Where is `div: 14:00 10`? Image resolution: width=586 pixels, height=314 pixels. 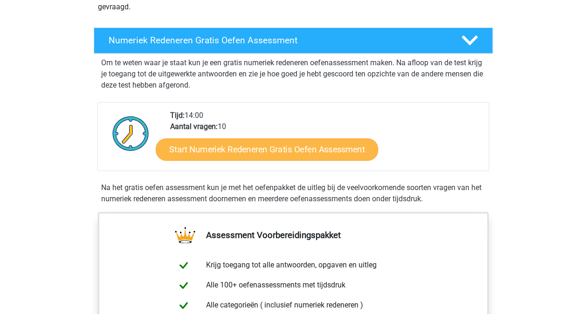
div: 14:00 10 is located at coordinates (325, 140).